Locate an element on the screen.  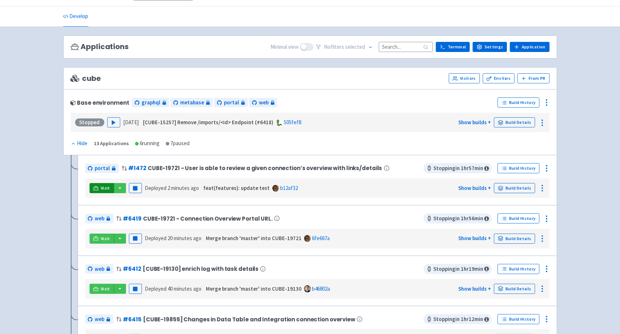
a: Develop is located at coordinates (76, 17).